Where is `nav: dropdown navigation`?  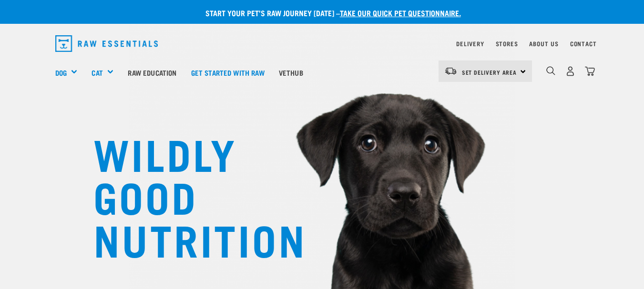
nav: dropdown navigation is located at coordinates (322, 44).